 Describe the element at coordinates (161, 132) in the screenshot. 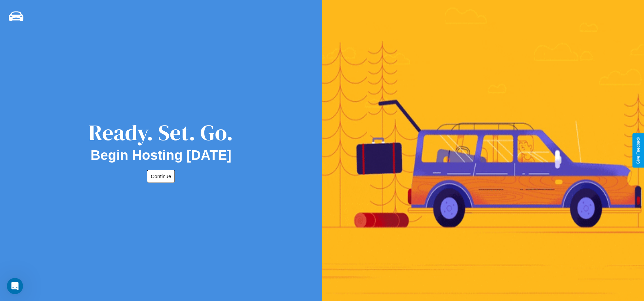

I see `div: Ready. Set. Go.` at that location.